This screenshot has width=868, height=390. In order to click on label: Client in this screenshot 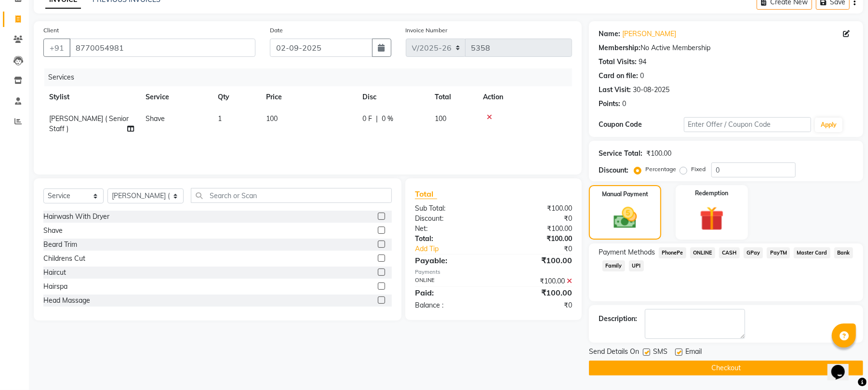, I will do `click(51, 30)`.